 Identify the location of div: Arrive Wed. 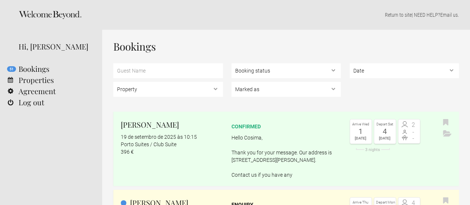
(361, 124).